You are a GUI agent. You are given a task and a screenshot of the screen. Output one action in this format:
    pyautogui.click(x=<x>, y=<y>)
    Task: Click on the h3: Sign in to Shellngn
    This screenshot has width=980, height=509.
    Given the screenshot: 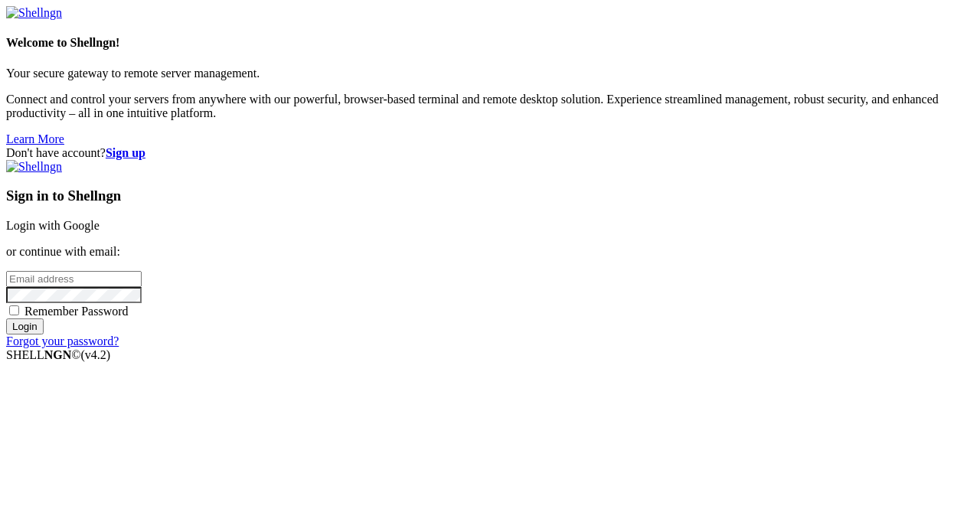 What is the action you would take?
    pyautogui.click(x=490, y=196)
    